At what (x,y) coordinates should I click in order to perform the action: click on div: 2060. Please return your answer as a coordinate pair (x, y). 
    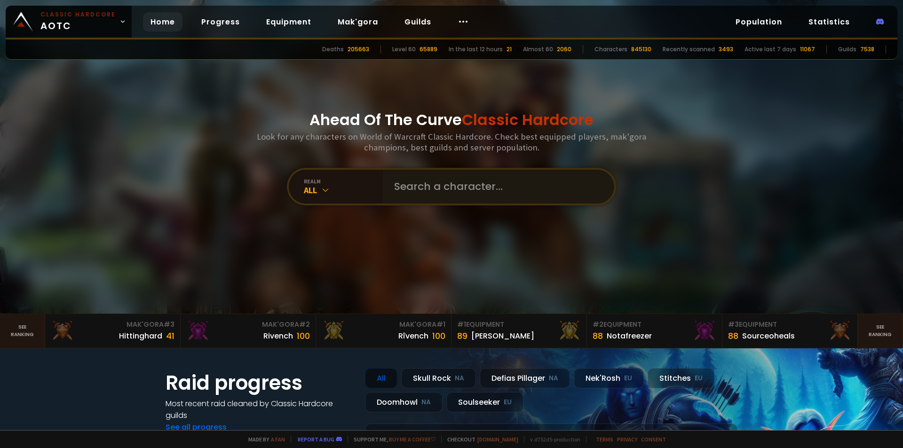
    Looking at the image, I should click on (564, 49).